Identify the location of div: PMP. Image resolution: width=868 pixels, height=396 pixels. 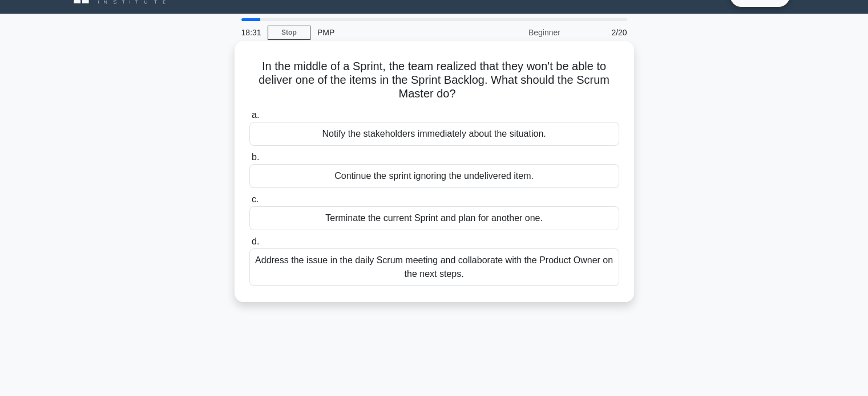
(388, 32).